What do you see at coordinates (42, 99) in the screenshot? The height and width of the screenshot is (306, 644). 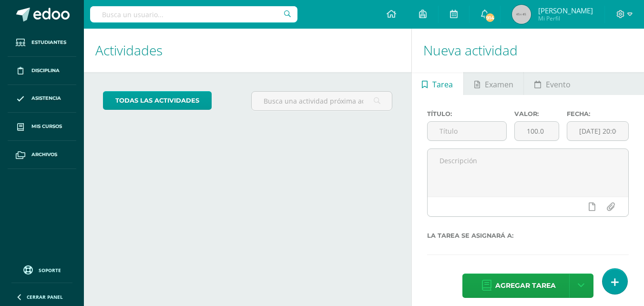 I see `a: Asistencia` at bounding box center [42, 99].